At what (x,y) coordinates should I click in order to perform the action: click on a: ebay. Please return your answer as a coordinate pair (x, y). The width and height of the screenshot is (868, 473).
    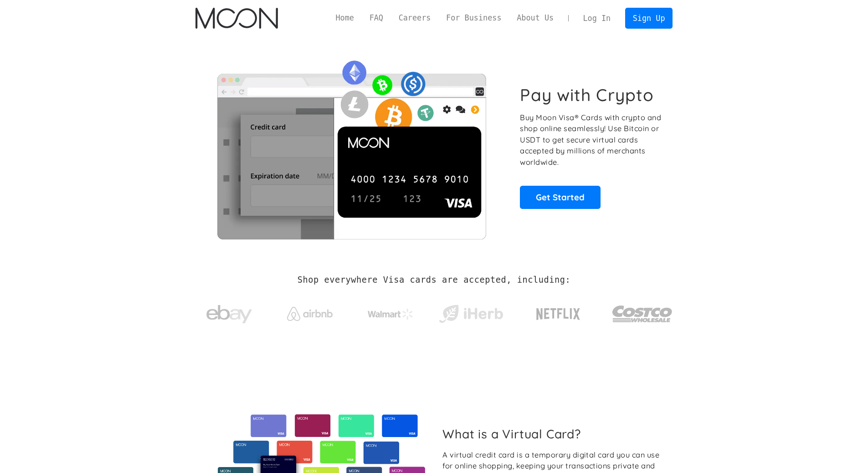
    Looking at the image, I should click on (229, 312).